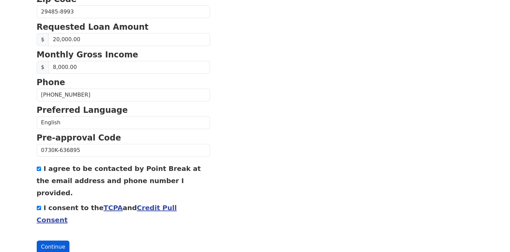 This screenshot has width=510, height=252. Describe the element at coordinates (123, 150) in the screenshot. I see `input: Pre-approval Code` at that location.